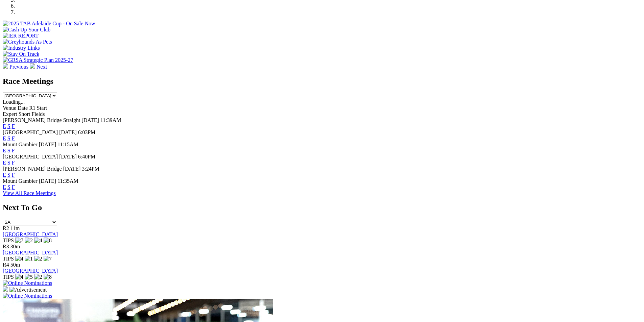 This screenshot has height=322, width=644. What do you see at coordinates (91, 169) in the screenshot?
I see `span: 3:24PM` at bounding box center [91, 169].